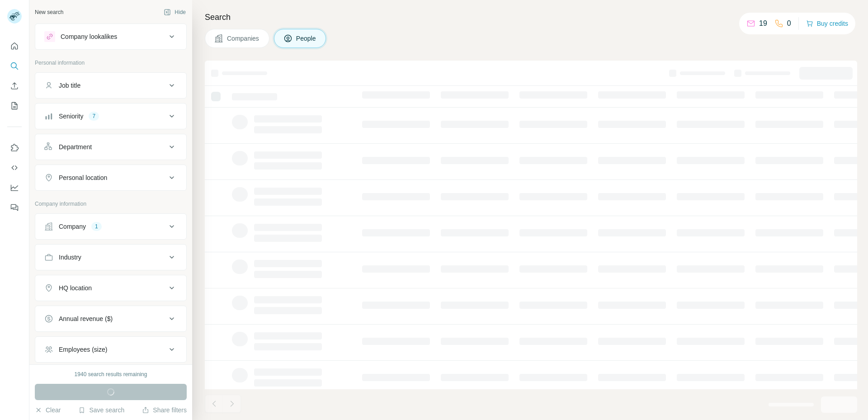  What do you see at coordinates (14, 86) in the screenshot?
I see `button: Enrich CSV` at bounding box center [14, 86].